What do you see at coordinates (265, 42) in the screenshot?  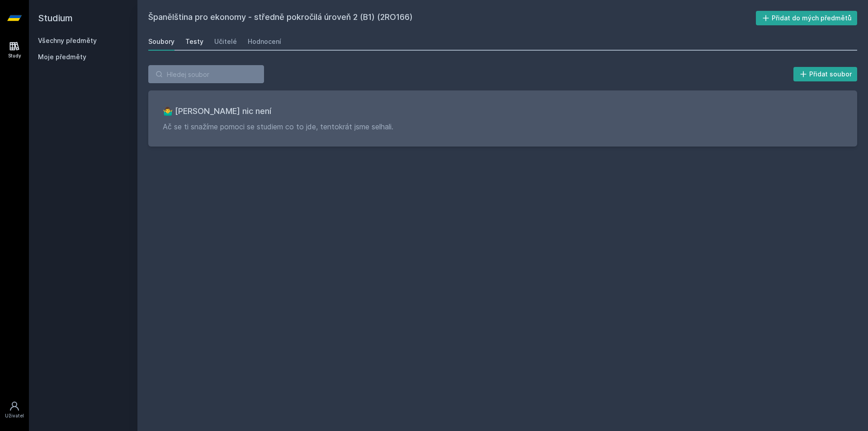 I see `a: Hodnocení` at bounding box center [265, 42].